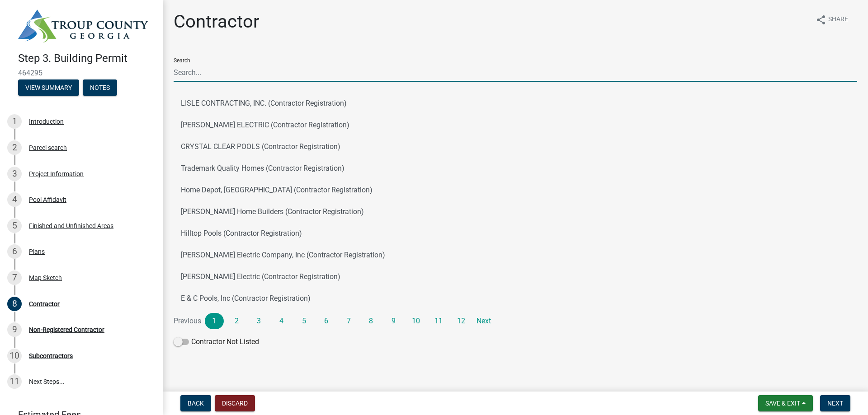 This screenshot has height=415, width=868. What do you see at coordinates (14, 278) in the screenshot?
I see `div: 7` at bounding box center [14, 278].